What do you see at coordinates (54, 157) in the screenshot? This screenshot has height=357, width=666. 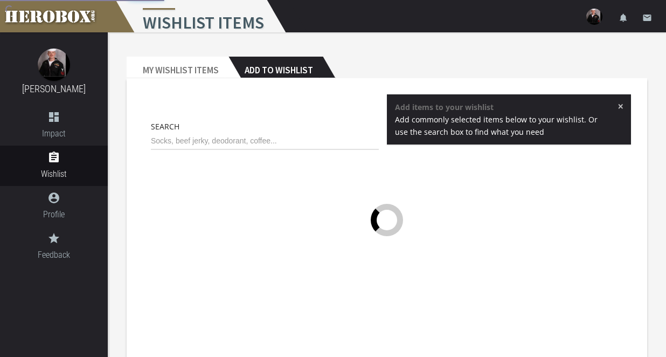 I see `i: assignment` at bounding box center [54, 157].